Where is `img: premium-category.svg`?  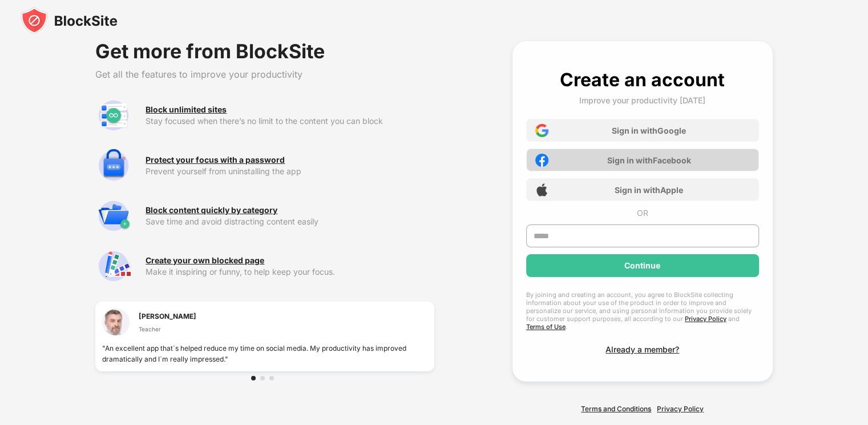 img: premium-category.svg is located at coordinates (114, 216).